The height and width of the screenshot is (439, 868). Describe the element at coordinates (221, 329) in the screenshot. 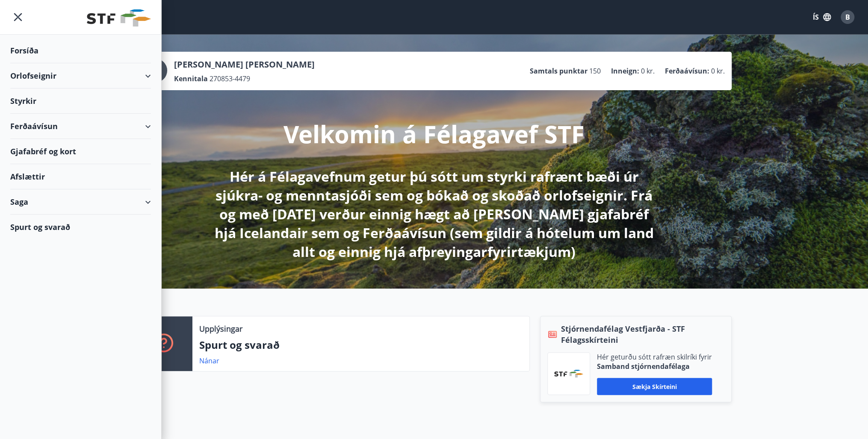

I see `p: Upplýsingar` at that location.